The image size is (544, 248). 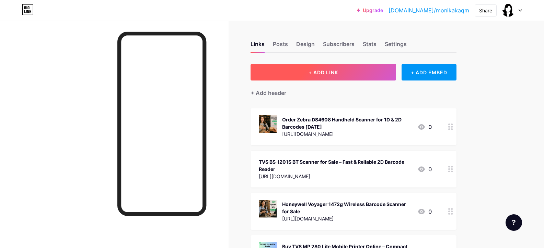 I want to click on div: Honeywell Voyager 1472g Wireless Barcode Scanner for Sale, so click(x=347, y=207).